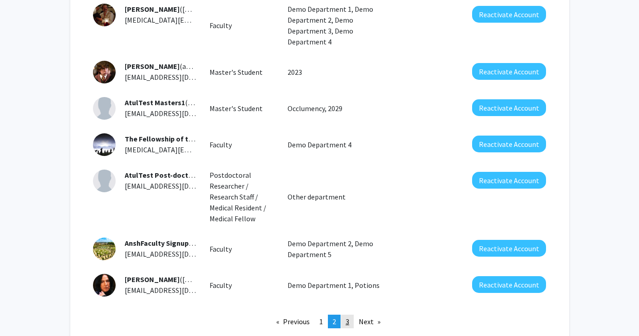 The image size is (639, 336). I want to click on a: Previous page, so click(293, 322).